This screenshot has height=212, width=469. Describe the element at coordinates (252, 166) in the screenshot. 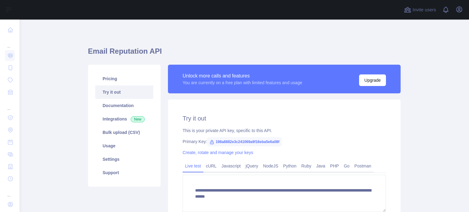

I see `a: jQuery` at that location.